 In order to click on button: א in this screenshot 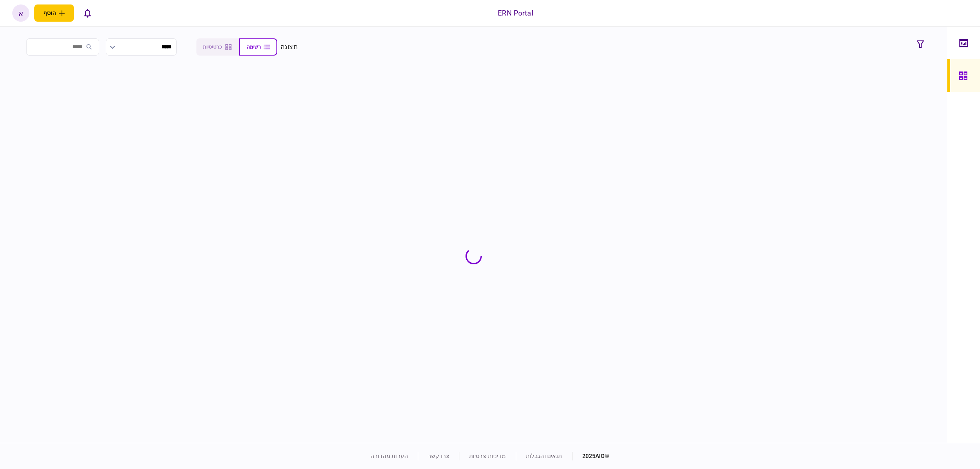, I will do `click(21, 13)`.